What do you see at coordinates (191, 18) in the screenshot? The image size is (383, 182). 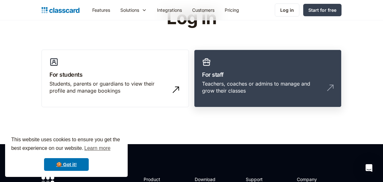 I see `h1: Log in` at bounding box center [191, 18].